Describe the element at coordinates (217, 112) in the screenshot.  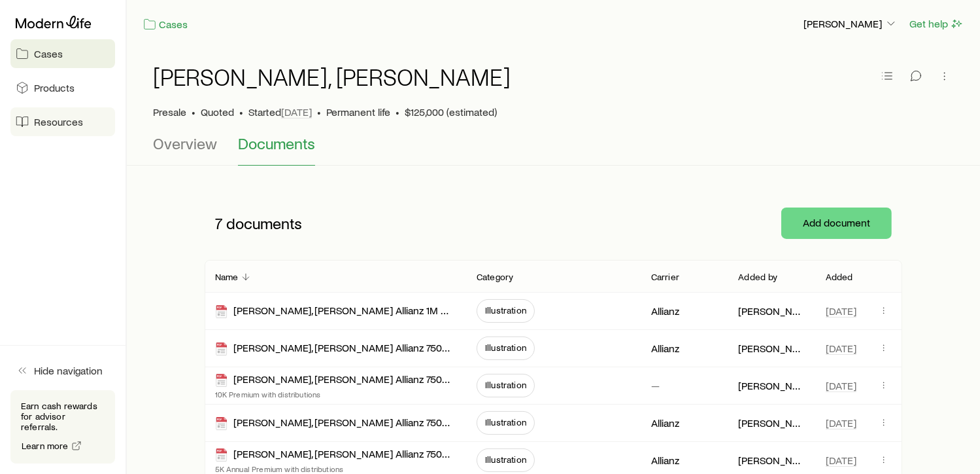
I see `span: Quoted` at that location.